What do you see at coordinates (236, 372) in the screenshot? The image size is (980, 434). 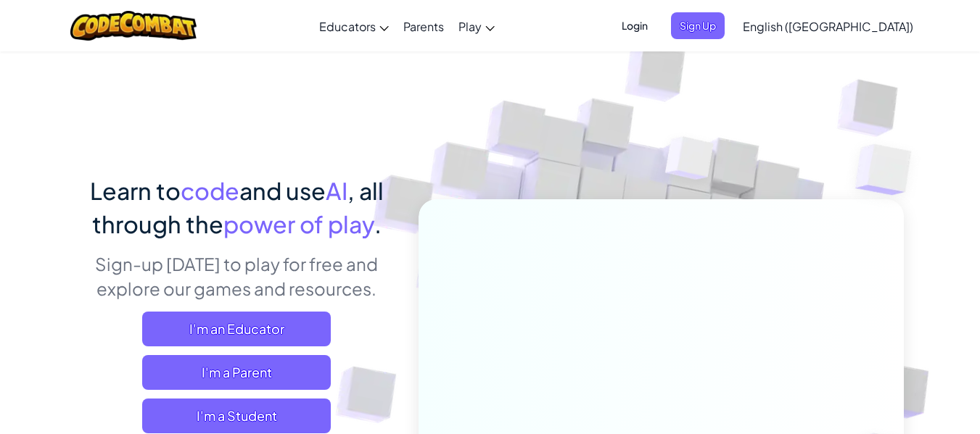 I see `a: I'm a Parent` at bounding box center [236, 372].